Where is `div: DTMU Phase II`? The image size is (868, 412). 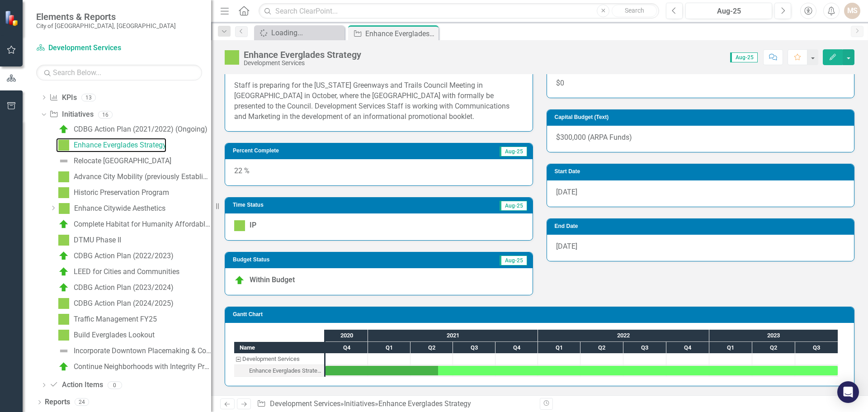 div: DTMU Phase II is located at coordinates (97, 240).